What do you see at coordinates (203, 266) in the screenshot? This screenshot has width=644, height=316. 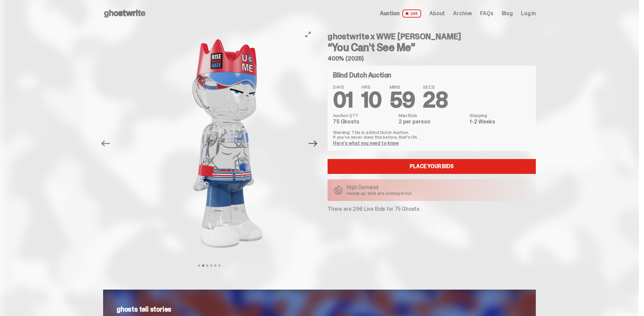 I see `button: View slide 2` at bounding box center [203, 266].